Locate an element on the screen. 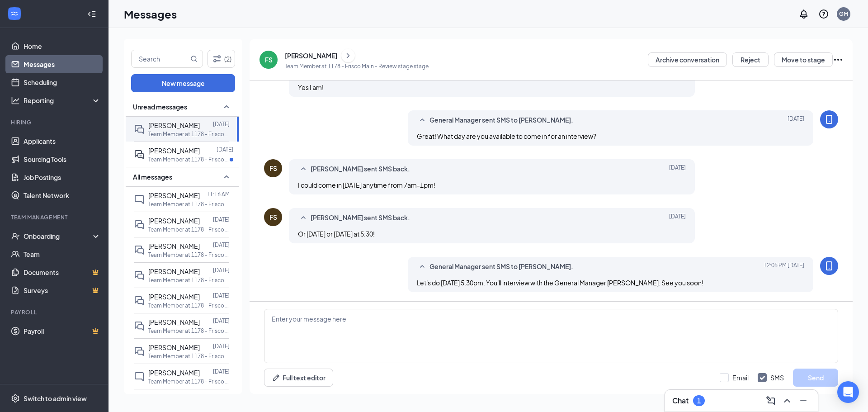 Image resolution: width=868 pixels, height=412 pixels. svg: Analysis is located at coordinates (15, 100).